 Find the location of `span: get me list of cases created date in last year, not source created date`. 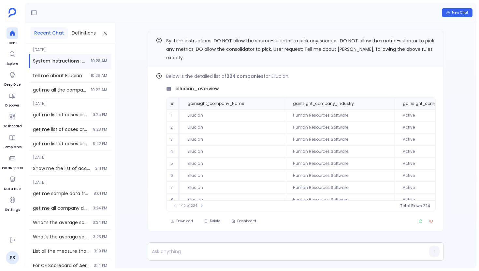

span: get me list of cases created date in last year, not source created date is located at coordinates (61, 115).